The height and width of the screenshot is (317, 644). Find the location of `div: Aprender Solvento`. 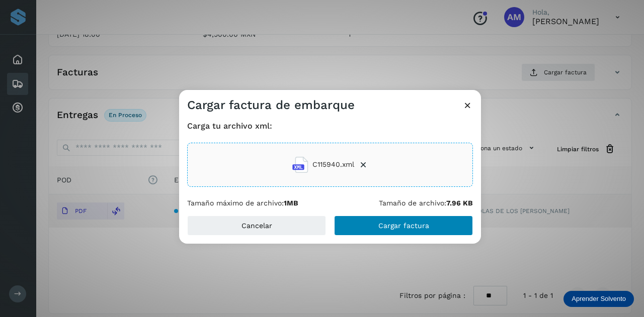

div: Aprender Solvento is located at coordinates (599, 299).